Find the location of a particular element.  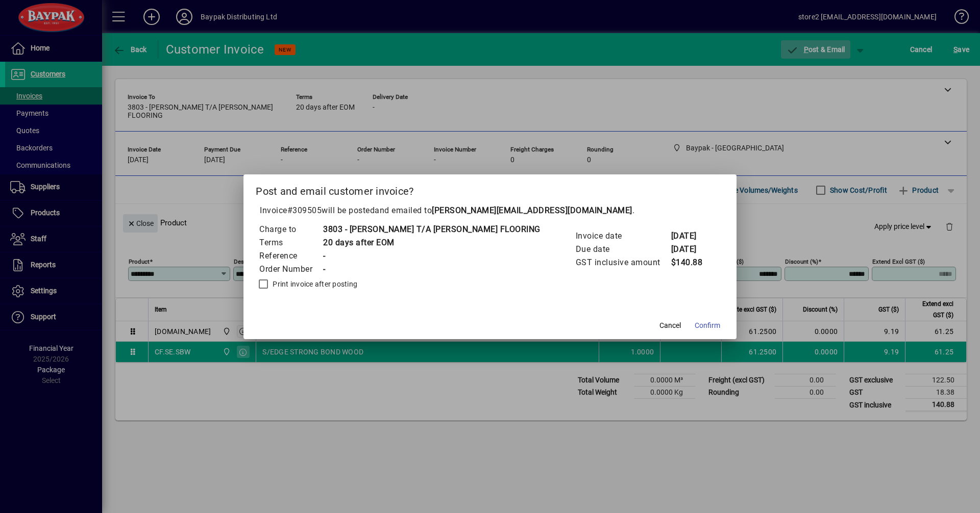

td: Charge to is located at coordinates (290, 230).